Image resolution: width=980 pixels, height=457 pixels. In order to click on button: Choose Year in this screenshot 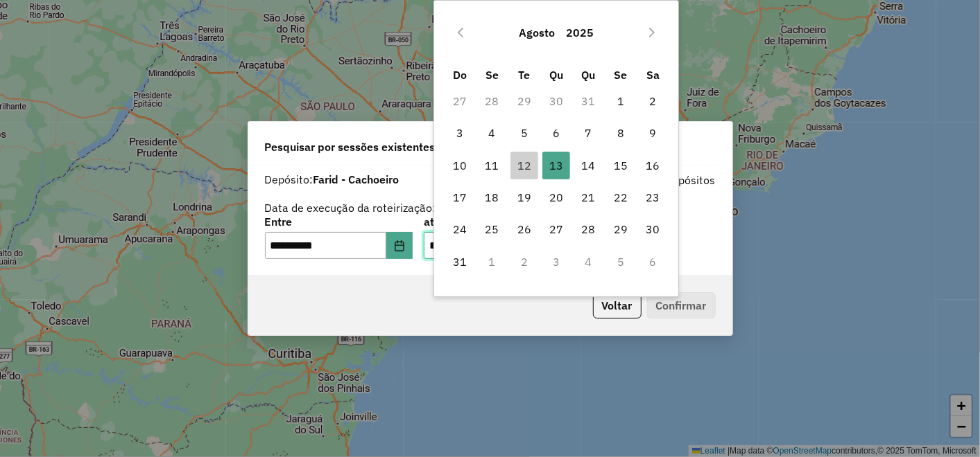, I will do `click(580, 33)`.